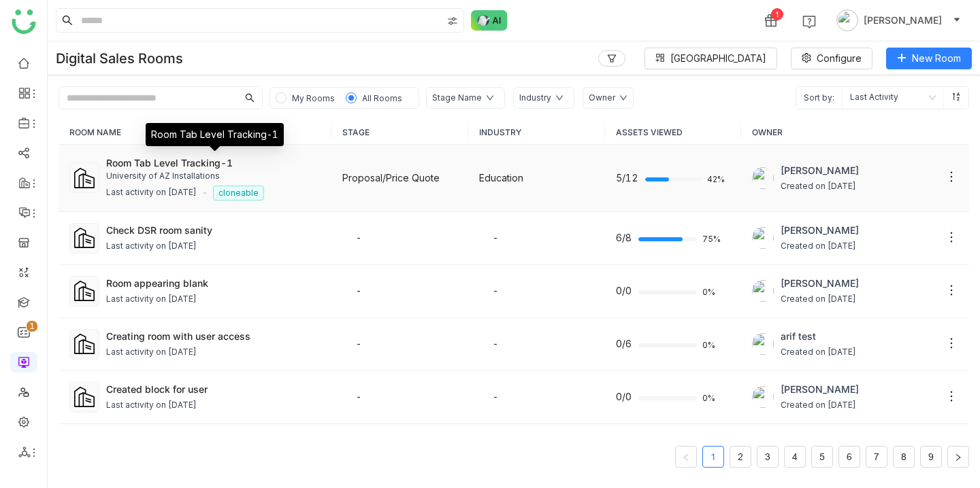 The width and height of the screenshot is (980, 488). Describe the element at coordinates (32, 326) in the screenshot. I see `p: 1` at that location.